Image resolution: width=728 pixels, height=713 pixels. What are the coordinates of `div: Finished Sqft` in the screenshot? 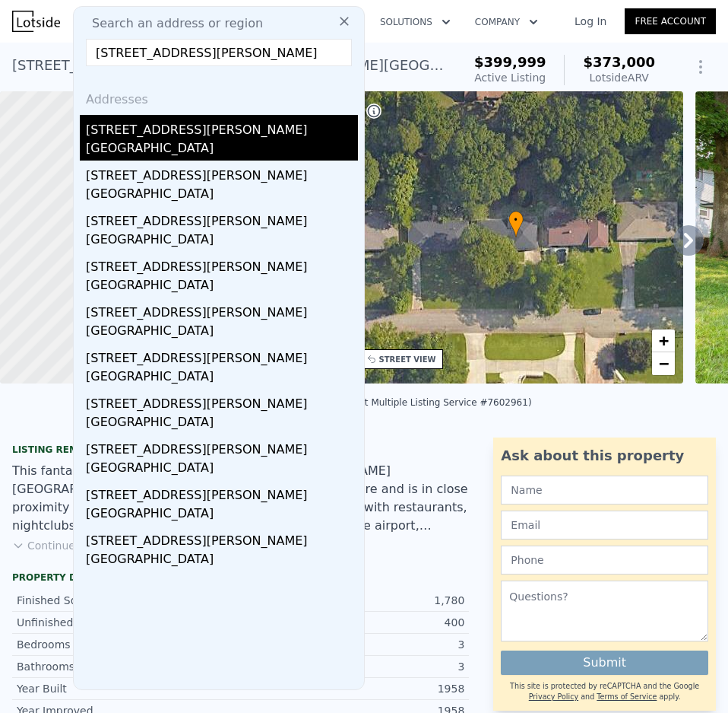 It's located at (128, 600).